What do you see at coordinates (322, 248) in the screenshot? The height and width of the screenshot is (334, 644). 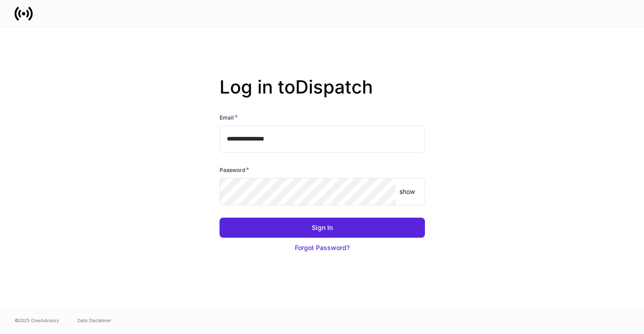 I see `div: Forgot Password?` at bounding box center [322, 248].